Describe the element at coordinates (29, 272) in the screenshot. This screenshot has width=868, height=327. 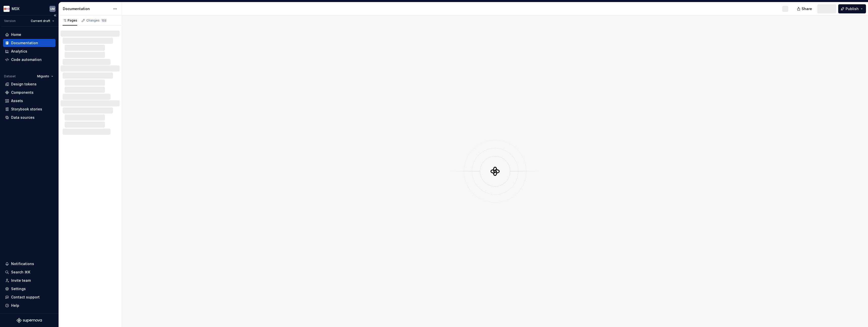
I see `button: Search ⌘K` at that location.